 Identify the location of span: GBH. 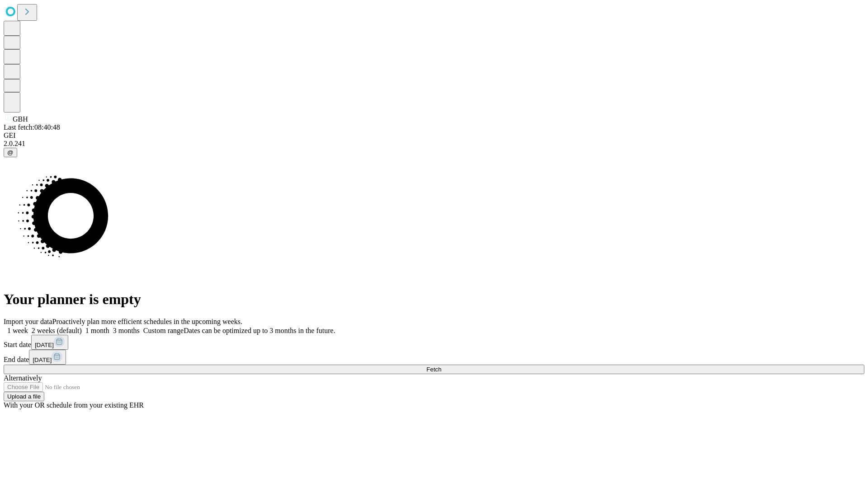
(20, 119).